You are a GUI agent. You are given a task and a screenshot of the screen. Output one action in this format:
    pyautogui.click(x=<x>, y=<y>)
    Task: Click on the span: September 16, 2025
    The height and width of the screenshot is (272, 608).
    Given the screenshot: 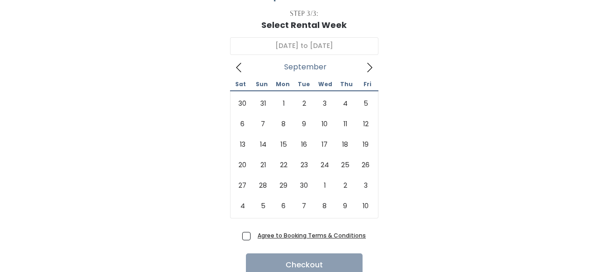 What is the action you would take?
    pyautogui.click(x=304, y=145)
    